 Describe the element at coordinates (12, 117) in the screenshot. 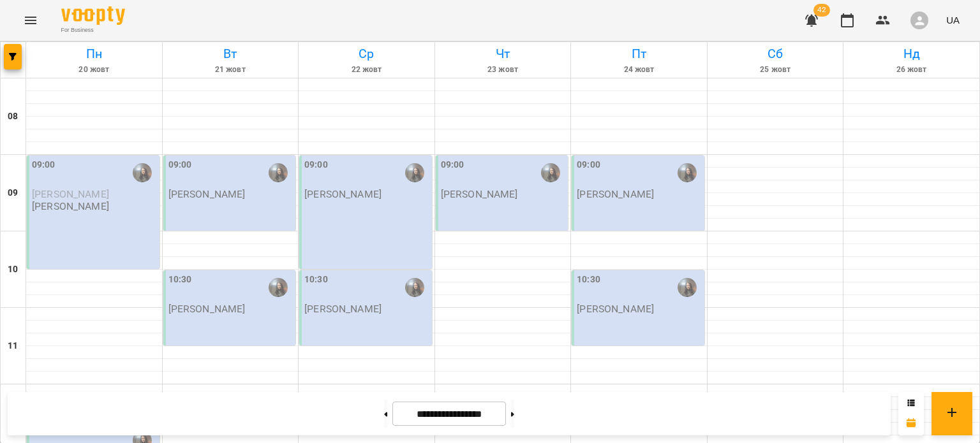

I see `h6: 08` at that location.